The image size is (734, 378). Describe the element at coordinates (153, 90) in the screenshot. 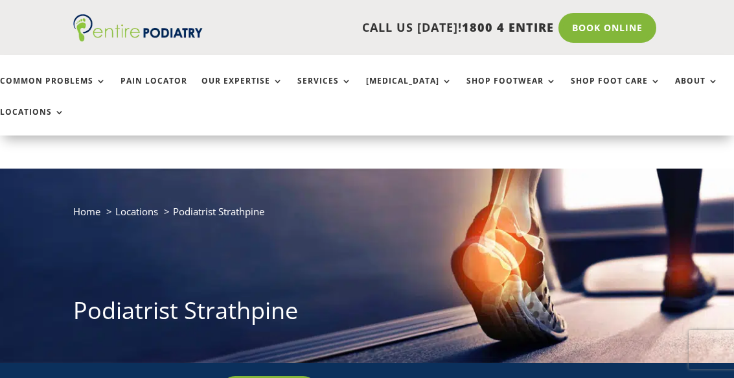

I see `a: Pain Locator` at that location.